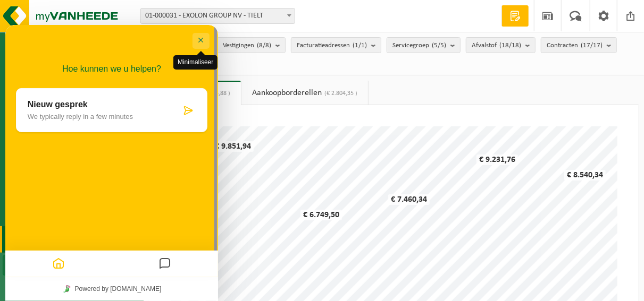 This screenshot has width=644, height=301. What do you see at coordinates (419, 45) in the screenshot?
I see `span: Servicegroep` at bounding box center [419, 45].